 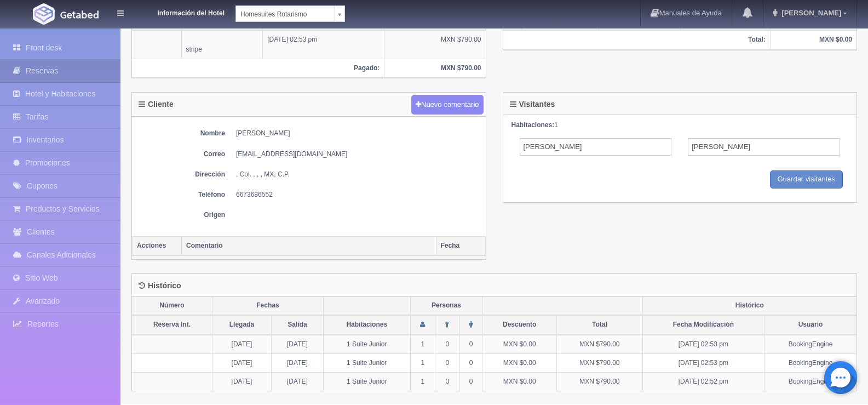 I want to click on th: Salida, so click(x=296, y=324).